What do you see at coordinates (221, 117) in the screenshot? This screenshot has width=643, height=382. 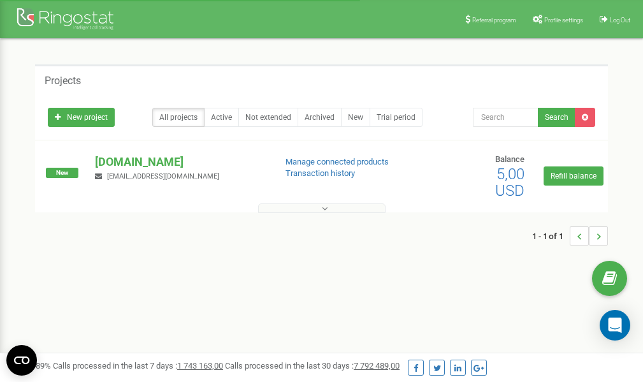 I see `a: Active` at bounding box center [221, 117].